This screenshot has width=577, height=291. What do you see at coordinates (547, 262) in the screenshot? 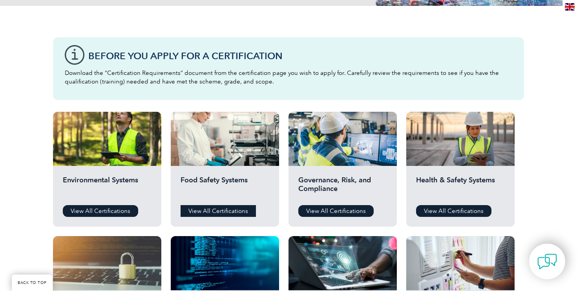
I see `img: contact-chat.png` at bounding box center [547, 262].